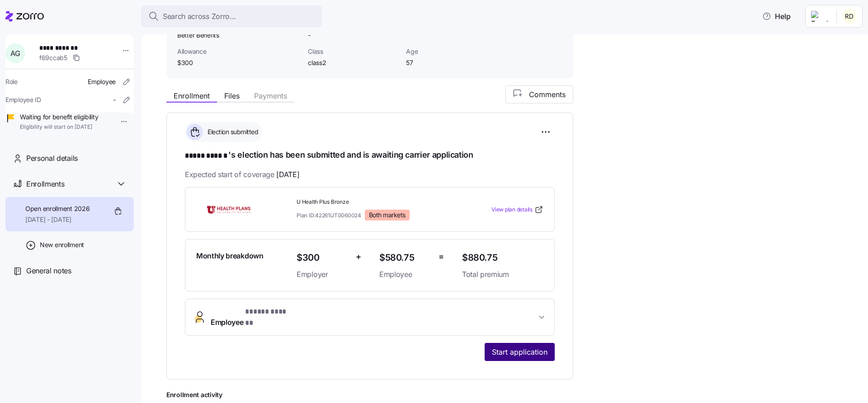 The height and width of the screenshot is (403, 868). I want to click on span: Monthly breakdown, so click(230, 256).